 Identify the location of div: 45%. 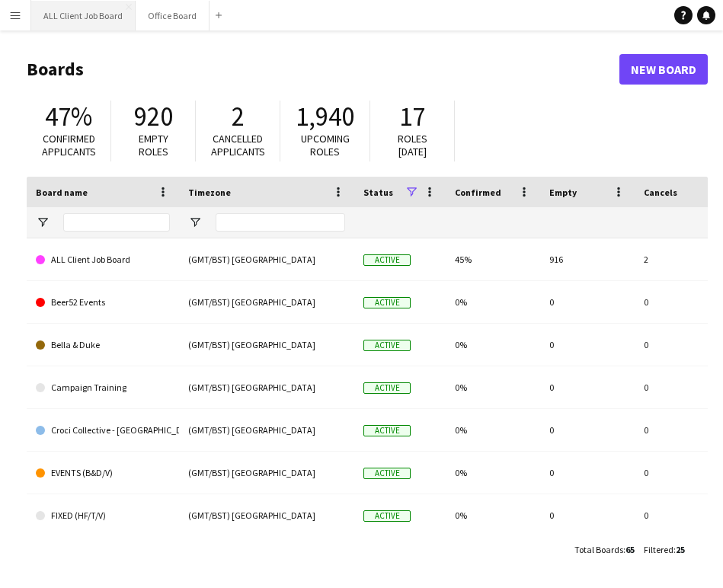
(493, 259).